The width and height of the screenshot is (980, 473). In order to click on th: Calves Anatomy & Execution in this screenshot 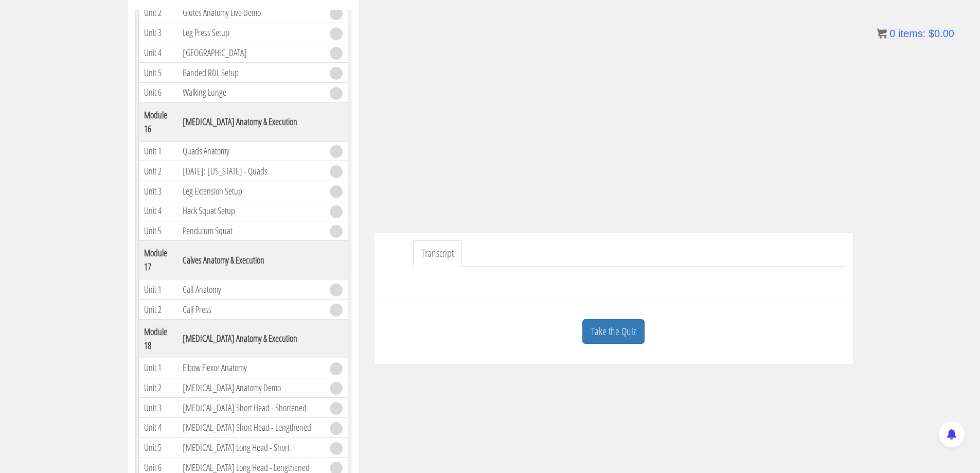, I will do `click(251, 260)`.